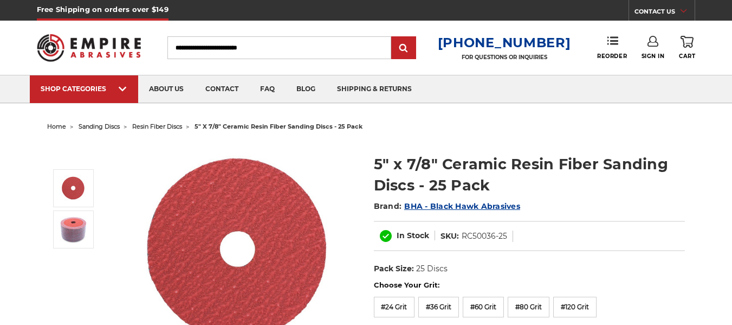 This screenshot has width=732, height=325. What do you see at coordinates (99, 126) in the screenshot?
I see `a: sanding discs` at bounding box center [99, 126].